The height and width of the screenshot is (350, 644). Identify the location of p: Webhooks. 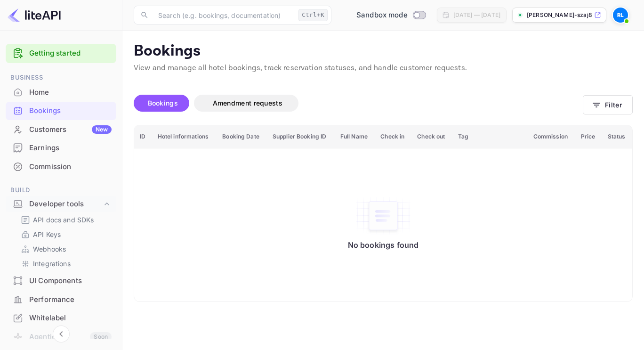
(50, 249).